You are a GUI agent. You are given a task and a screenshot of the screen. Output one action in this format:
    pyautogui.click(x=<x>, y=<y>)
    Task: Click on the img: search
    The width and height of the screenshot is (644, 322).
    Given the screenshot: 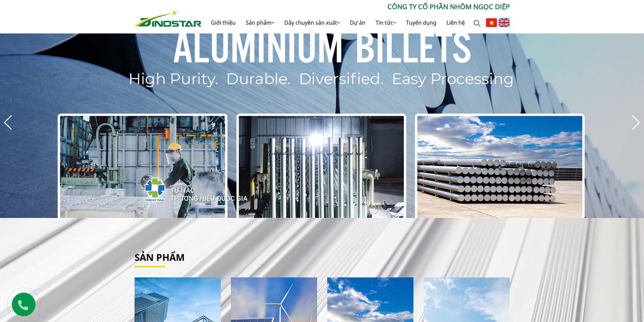 What is the action you would take?
    pyautogui.click(x=477, y=23)
    